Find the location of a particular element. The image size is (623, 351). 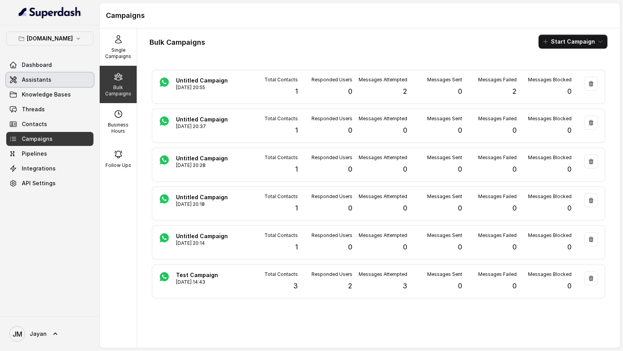

p: Test Campaign is located at coordinates (203, 275).